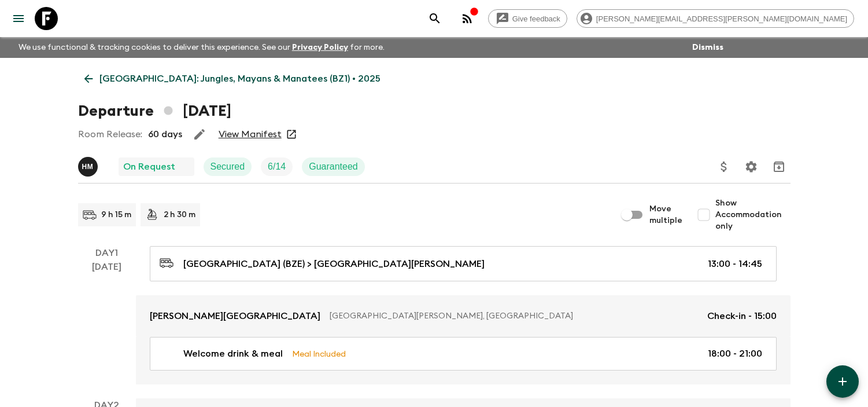 The width and height of the screenshot is (868, 407). Describe the element at coordinates (753, 214) in the screenshot. I see `span: Show Accommodation only` at that location.